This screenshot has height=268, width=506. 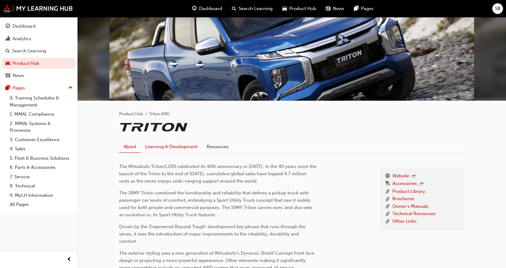 What do you see at coordinates (303, 9) in the screenshot?
I see `span: Product Hub` at bounding box center [303, 9].